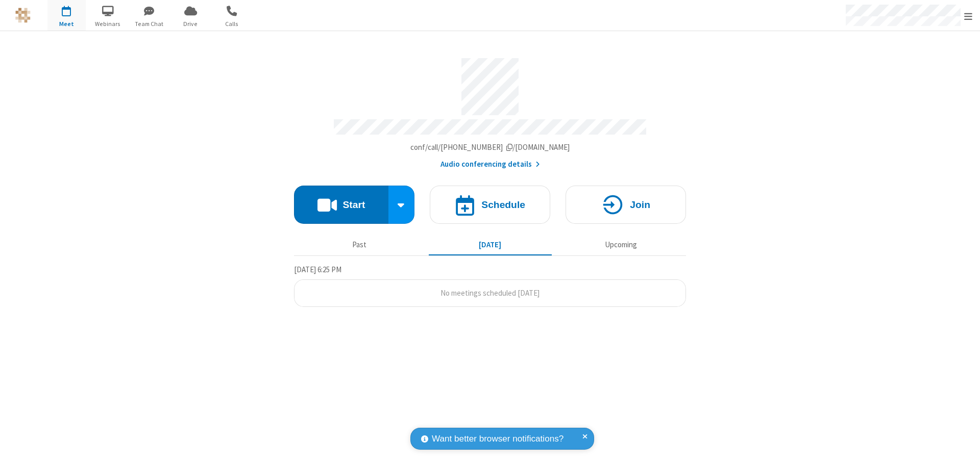 The height and width of the screenshot is (467, 980). Describe the element at coordinates (503, 204) in the screenshot. I see `h4: Schedule` at that location.